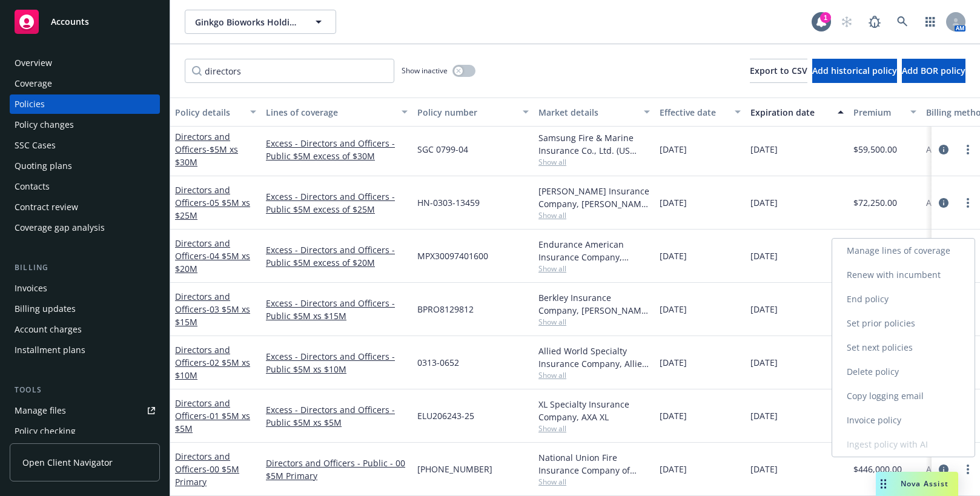 The width and height of the screenshot is (980, 496). Describe the element at coordinates (337, 470) in the screenshot. I see `a: Directors and Officers - Public - 00 $5M Primary` at that location.